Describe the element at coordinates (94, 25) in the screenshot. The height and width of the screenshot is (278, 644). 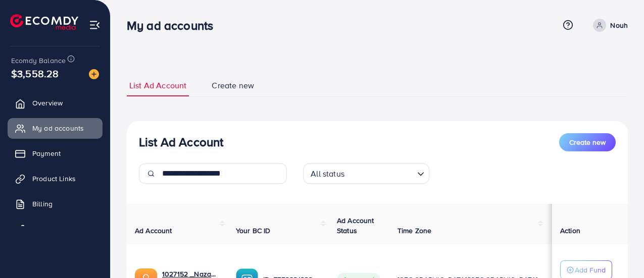
I see `img: menu` at that location.